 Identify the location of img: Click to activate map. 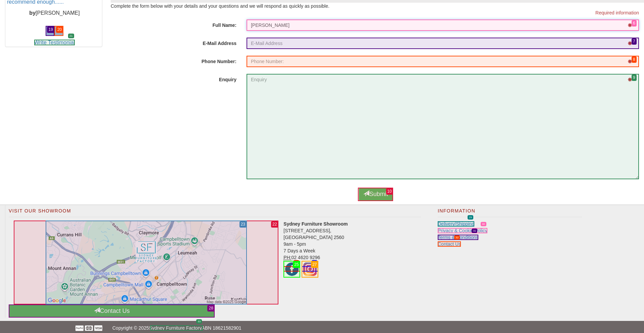
(146, 262).